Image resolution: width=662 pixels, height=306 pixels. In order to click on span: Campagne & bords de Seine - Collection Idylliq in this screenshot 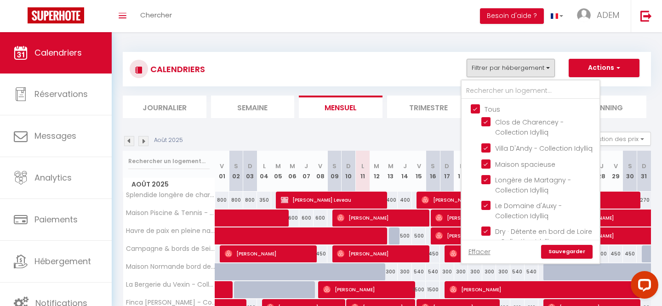, I will do `click(170, 249)`.